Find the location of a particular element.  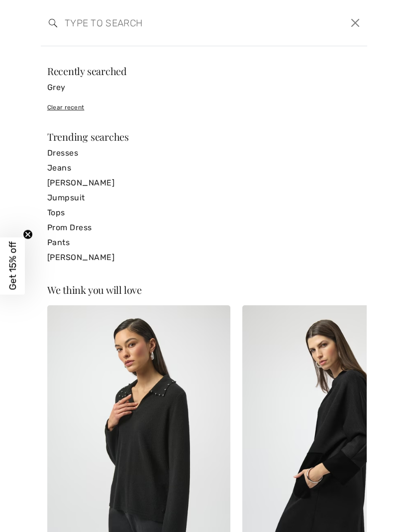

a: Pants is located at coordinates (204, 242).